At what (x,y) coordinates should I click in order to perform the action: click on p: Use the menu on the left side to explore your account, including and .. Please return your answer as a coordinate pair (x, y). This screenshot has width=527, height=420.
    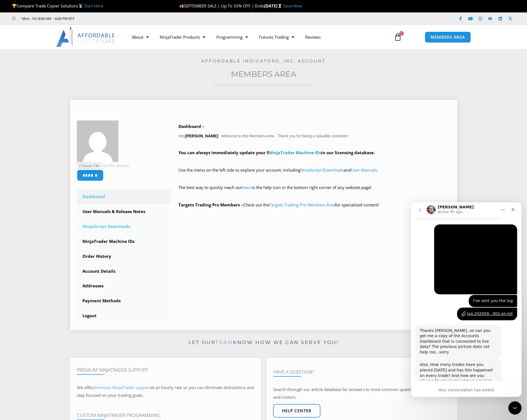
    Looking at the image, I should click on (314, 174).